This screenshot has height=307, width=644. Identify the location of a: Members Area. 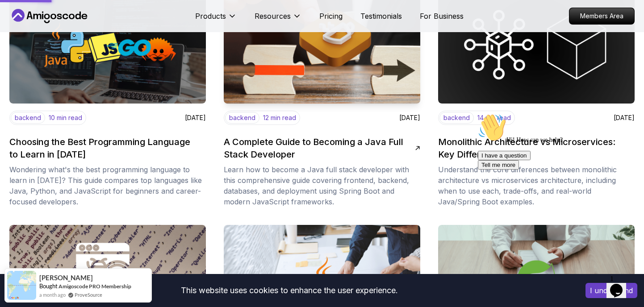
(602, 16).